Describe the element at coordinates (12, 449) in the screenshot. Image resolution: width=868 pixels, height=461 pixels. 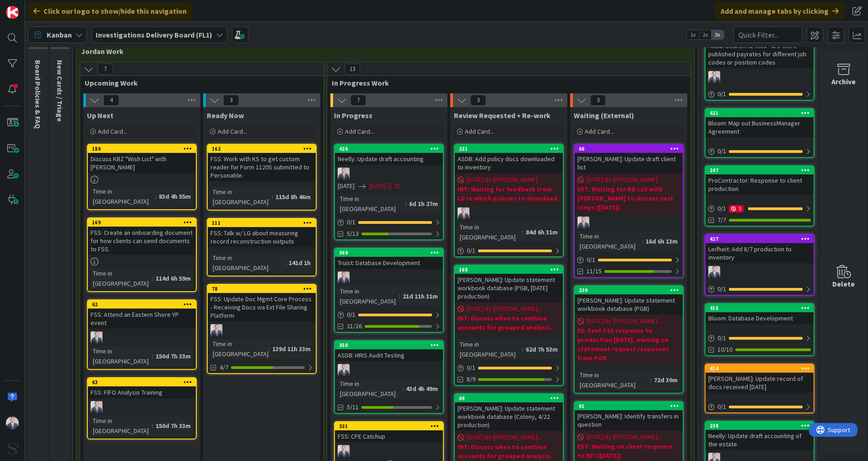
I see `img: avatar` at that location.